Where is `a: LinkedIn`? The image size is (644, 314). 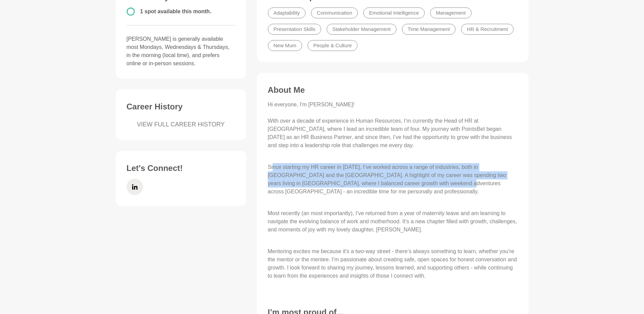 a: LinkedIn is located at coordinates (135, 187).